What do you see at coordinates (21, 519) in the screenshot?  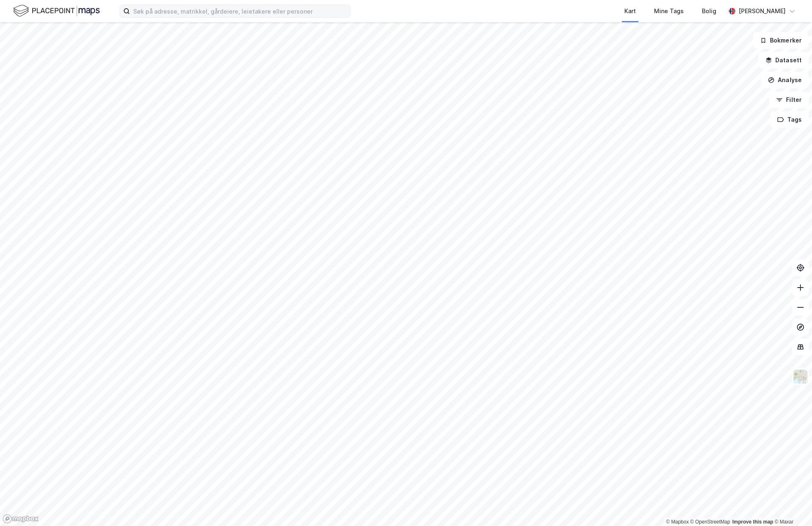 I see `a: Mapbox homepage` at bounding box center [21, 519].